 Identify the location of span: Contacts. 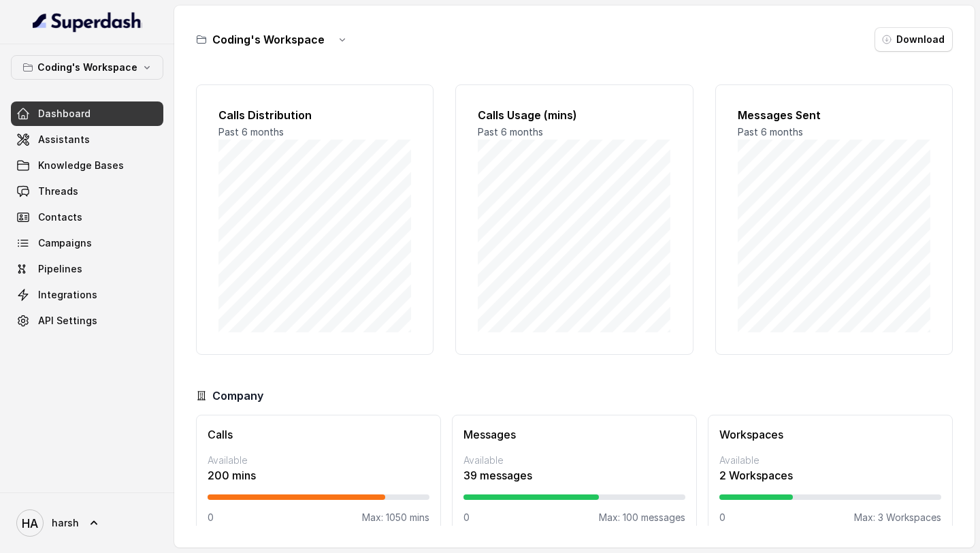
(60, 217).